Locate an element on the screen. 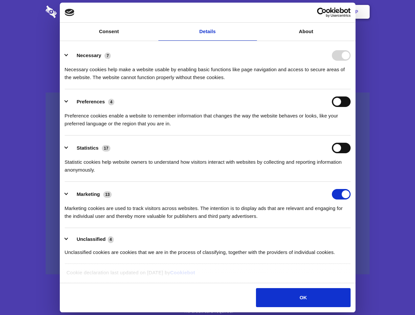  label: Necessary is located at coordinates (89, 55).